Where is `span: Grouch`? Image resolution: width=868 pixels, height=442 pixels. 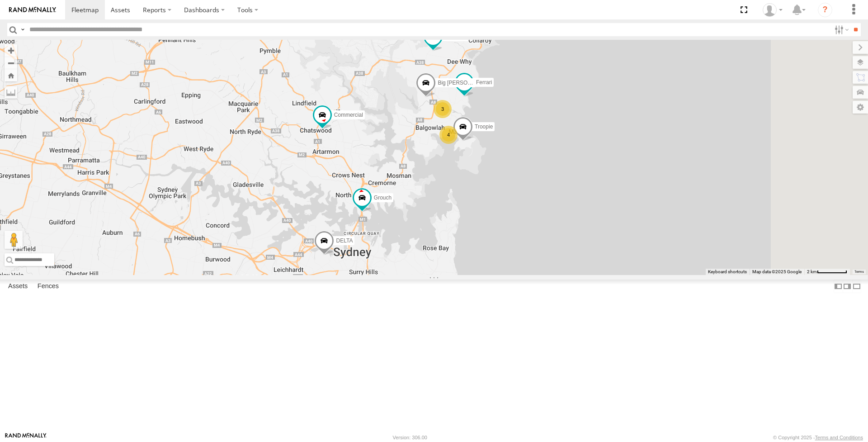 span: Grouch is located at coordinates (382, 198).